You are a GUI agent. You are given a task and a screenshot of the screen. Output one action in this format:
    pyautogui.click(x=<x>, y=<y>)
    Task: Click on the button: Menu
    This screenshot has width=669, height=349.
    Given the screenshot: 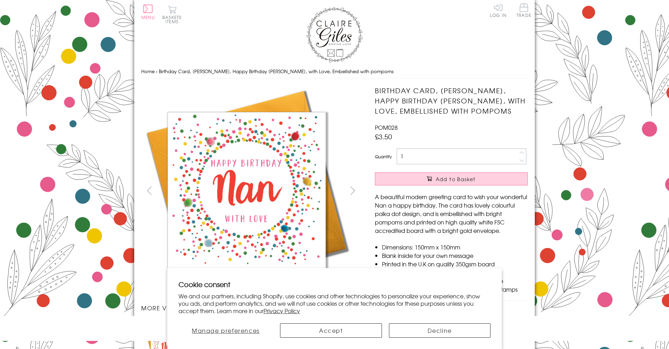 What is the action you would take?
    pyautogui.click(x=148, y=12)
    